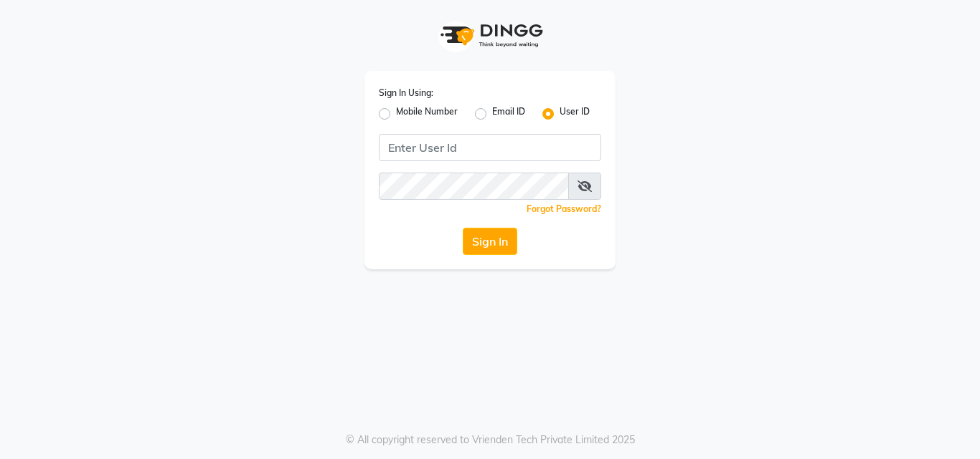 Image resolution: width=980 pixels, height=459 pixels. I want to click on button: Sign In, so click(490, 242).